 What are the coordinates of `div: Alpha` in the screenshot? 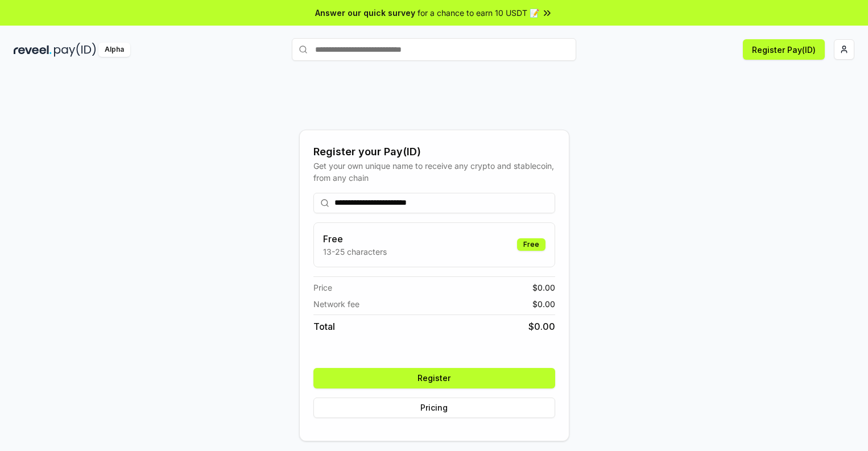 It's located at (114, 50).